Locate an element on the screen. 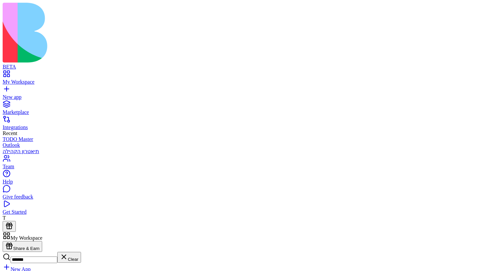 The height and width of the screenshot is (271, 498). div: Marketplace is located at coordinates (249, 112).